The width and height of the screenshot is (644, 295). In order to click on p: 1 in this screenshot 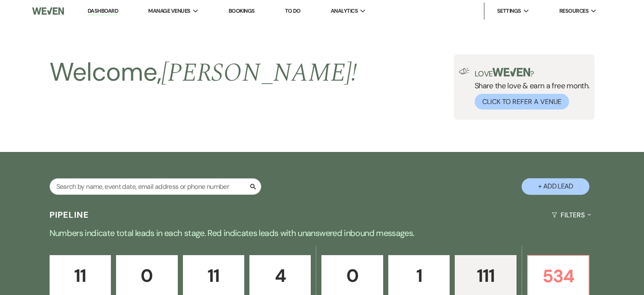, I will do `click(419, 275)`.